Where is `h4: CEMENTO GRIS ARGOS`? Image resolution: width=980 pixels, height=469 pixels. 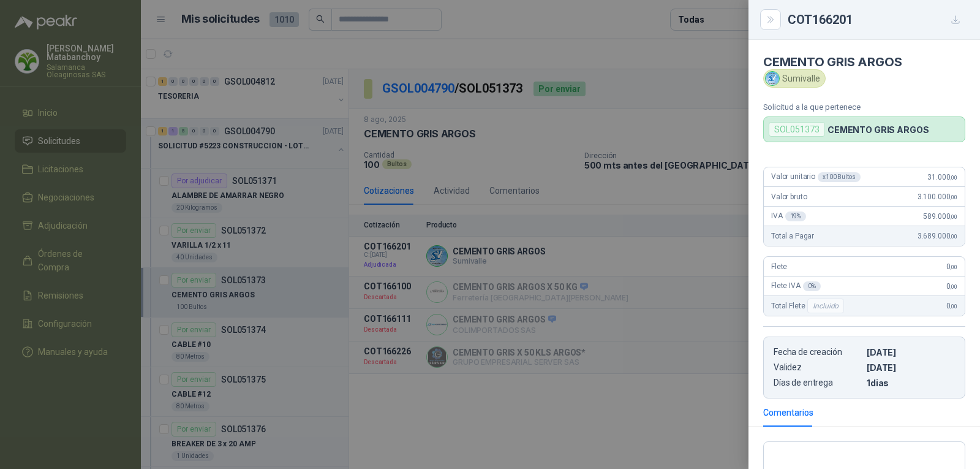 h4: CEMENTO GRIS ARGOS is located at coordinates (865, 62).